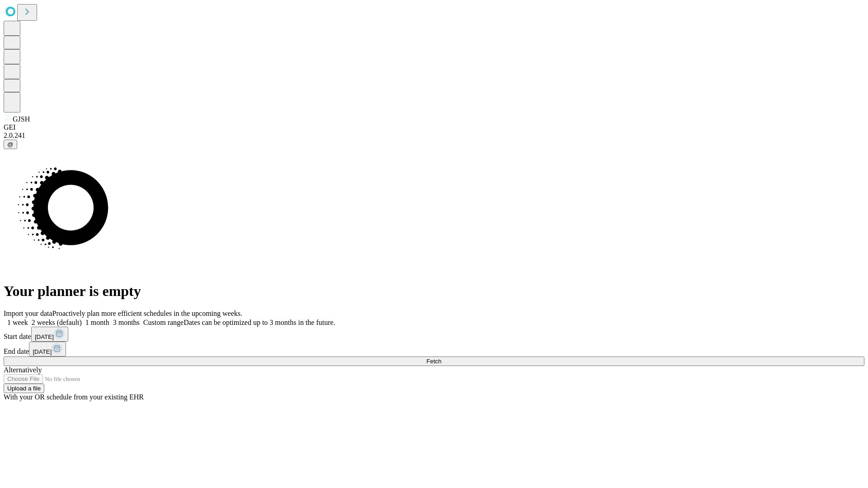 Image resolution: width=868 pixels, height=488 pixels. What do you see at coordinates (434, 361) in the screenshot?
I see `button: Fetch` at bounding box center [434, 361].